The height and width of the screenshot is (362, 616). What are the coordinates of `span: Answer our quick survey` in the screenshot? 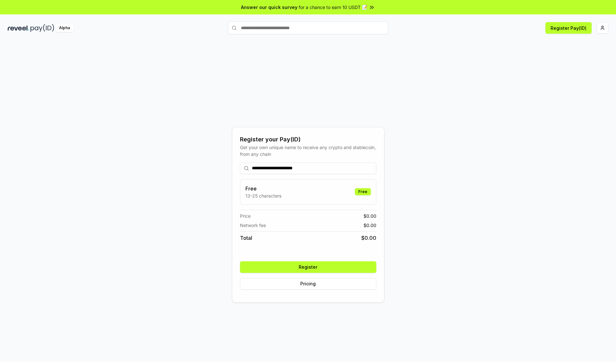 It's located at (269, 7).